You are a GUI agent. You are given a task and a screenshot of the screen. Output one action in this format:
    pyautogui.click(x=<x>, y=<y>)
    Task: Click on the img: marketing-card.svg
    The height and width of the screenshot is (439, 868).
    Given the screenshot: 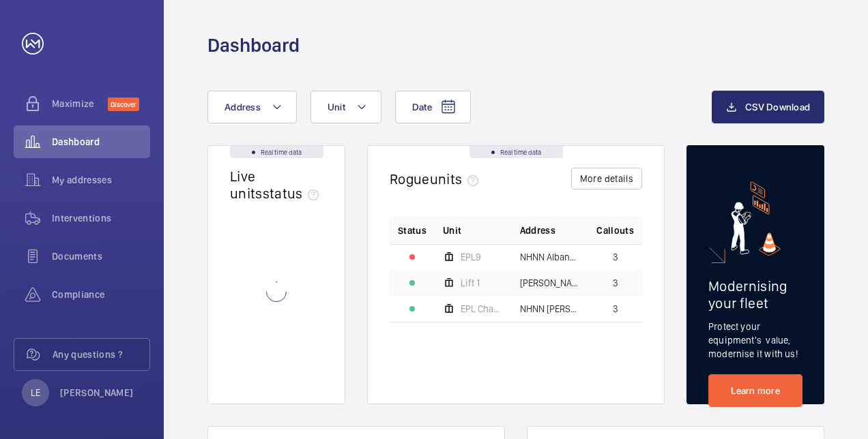 What is the action you would take?
    pyautogui.click(x=755, y=218)
    